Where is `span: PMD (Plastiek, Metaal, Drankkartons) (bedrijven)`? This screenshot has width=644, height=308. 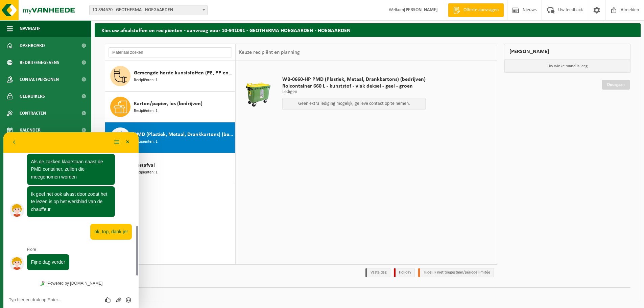 span: PMD (Plastiek, Metaal, Drankkartons) (bedrijven) is located at coordinates (183, 134).